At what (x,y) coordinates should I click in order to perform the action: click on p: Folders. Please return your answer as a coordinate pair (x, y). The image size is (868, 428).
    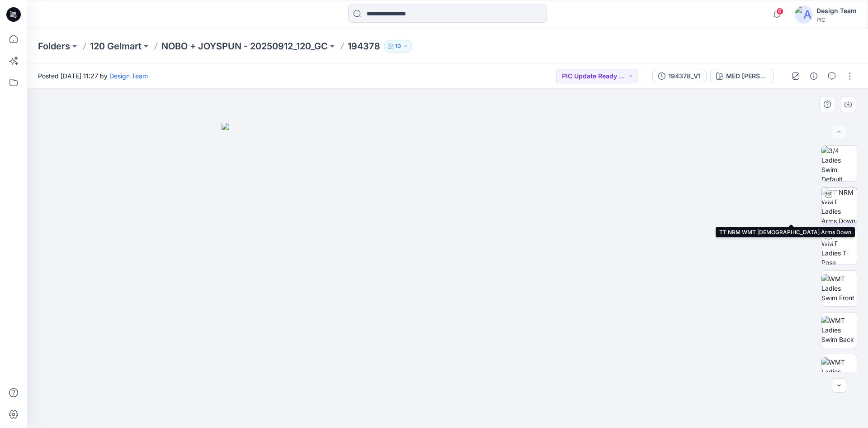
    Looking at the image, I should click on (54, 46).